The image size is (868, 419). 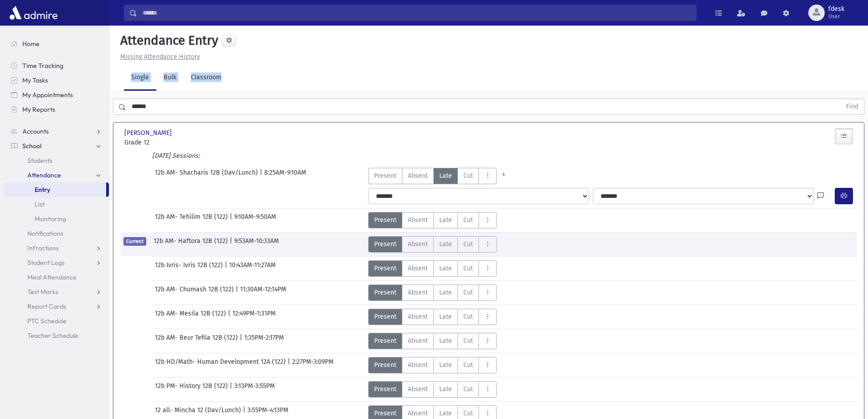 What do you see at coordinates (36, 131) in the screenshot?
I see `span: Accounts` at bounding box center [36, 131].